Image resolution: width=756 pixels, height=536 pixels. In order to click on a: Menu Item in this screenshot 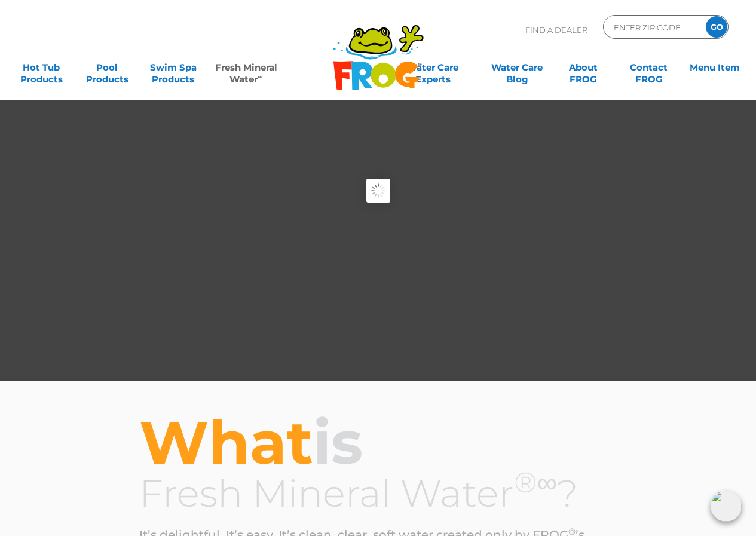, I will do `click(715, 67)`.